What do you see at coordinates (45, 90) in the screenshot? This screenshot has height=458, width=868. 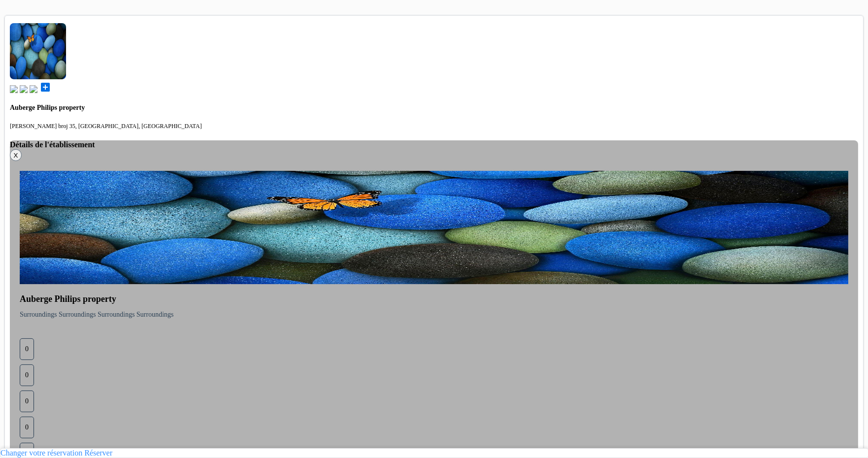 I see `a: add_box` at bounding box center [45, 90].